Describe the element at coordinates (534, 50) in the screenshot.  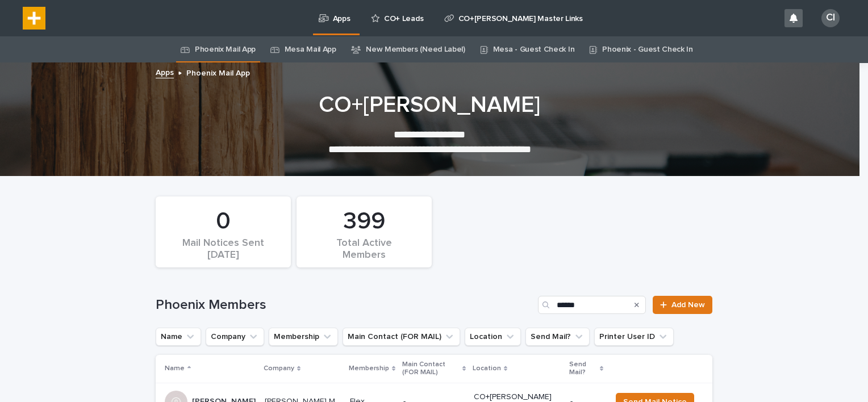
I see `a: Mesa - Guest Check In` at that location.